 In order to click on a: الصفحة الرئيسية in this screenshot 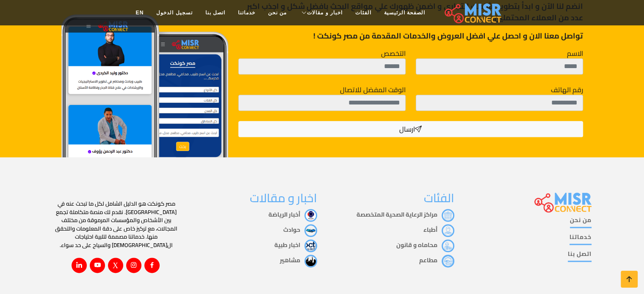, I will do `click(404, 13)`.